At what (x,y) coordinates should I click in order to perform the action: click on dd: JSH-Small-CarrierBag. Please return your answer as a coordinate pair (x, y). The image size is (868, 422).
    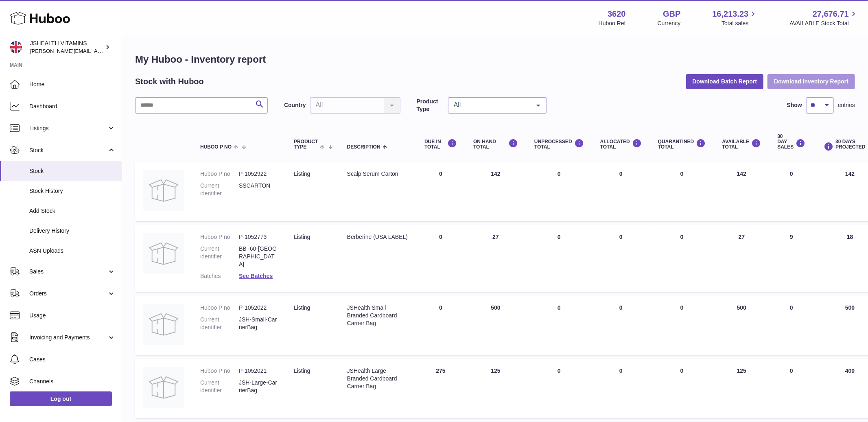
    Looking at the image, I should click on (258, 323).